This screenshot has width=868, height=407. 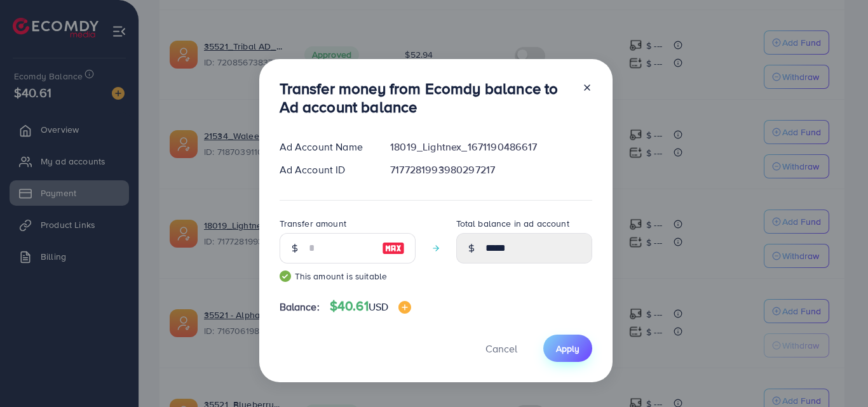 What do you see at coordinates (490, 170) in the screenshot?
I see `div: 7177281993980297217` at bounding box center [490, 170].